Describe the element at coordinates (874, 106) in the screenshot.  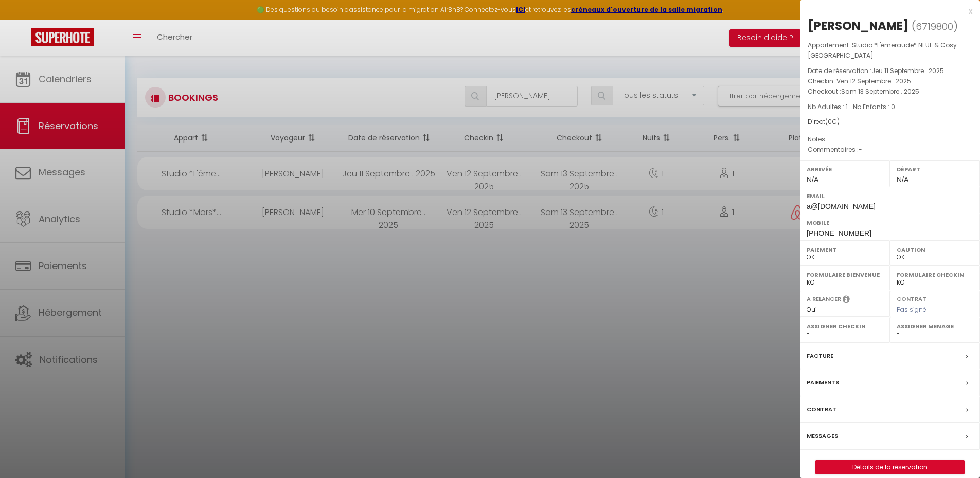
I see `span: Nb Enfants : 0` at that location.